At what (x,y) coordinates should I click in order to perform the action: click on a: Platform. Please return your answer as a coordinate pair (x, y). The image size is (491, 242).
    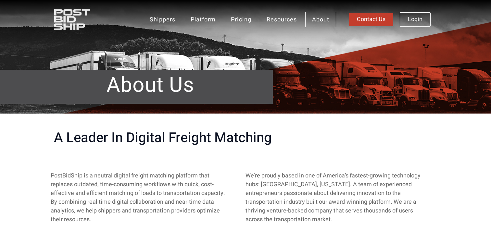
    Looking at the image, I should click on (203, 19).